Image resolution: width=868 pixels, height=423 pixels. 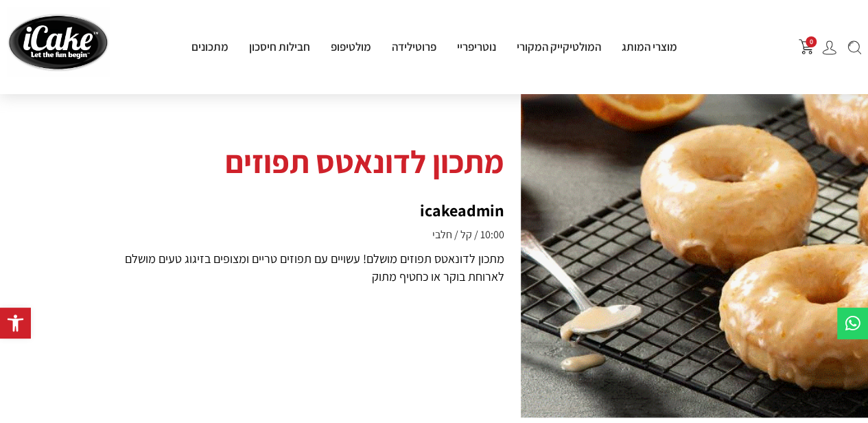 What do you see at coordinates (463, 234) in the screenshot?
I see `span: קל` at bounding box center [463, 234].